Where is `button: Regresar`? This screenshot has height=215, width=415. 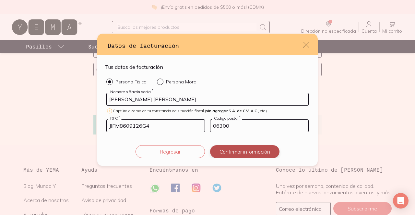
button: Regresar is located at coordinates (170, 152).